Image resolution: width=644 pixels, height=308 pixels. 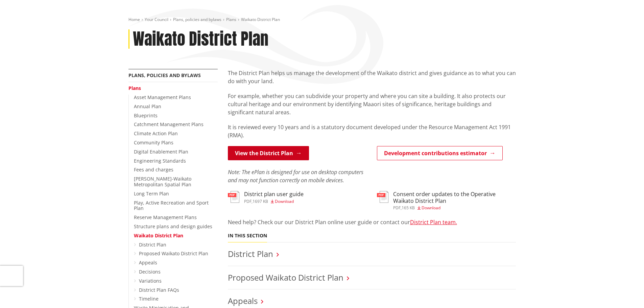 I want to click on p: It is reviewed every 10 years and is a statutory document developed under the Resource Management..., so click(x=372, y=131).